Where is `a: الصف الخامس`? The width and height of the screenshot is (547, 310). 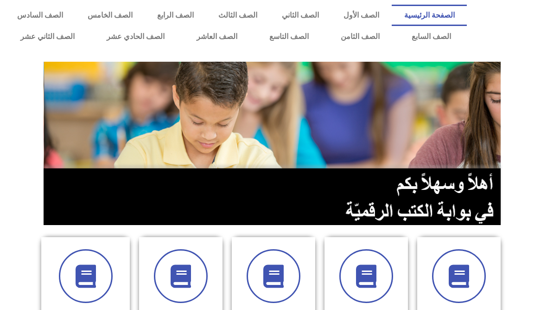 a: الصف الخامس is located at coordinates (110, 15).